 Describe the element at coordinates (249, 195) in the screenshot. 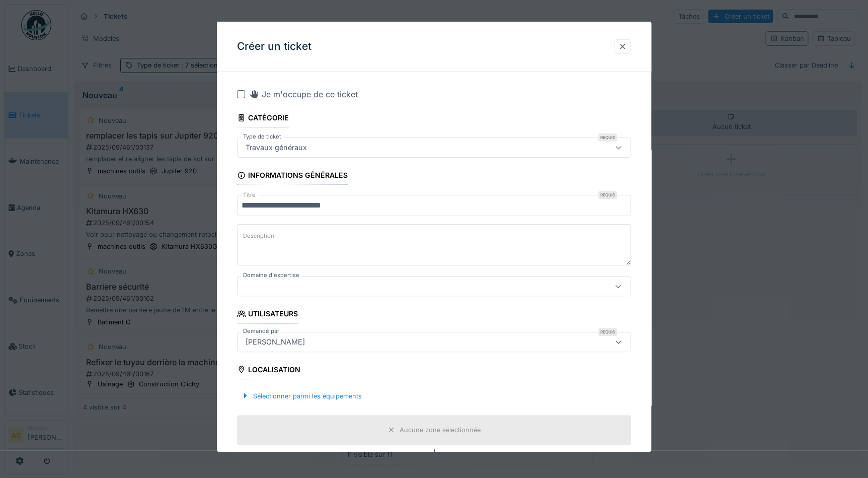

I see `label: Titre` at that location.